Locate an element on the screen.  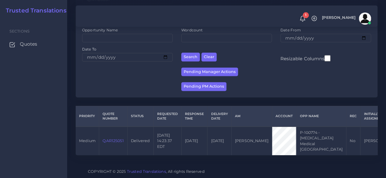
span: , All rights Reserved is located at coordinates (185, 172).